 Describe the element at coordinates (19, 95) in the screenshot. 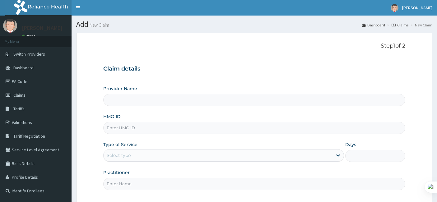

I see `span: Claims` at that location.